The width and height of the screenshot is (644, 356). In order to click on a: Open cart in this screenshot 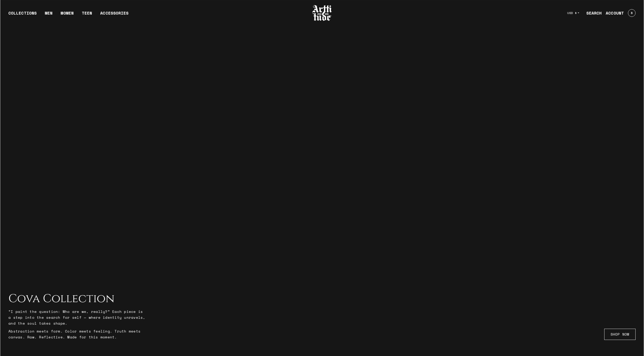, I will do `click(629, 13)`.